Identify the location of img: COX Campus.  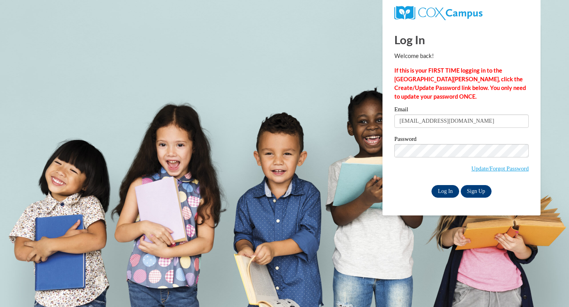
(438, 13).